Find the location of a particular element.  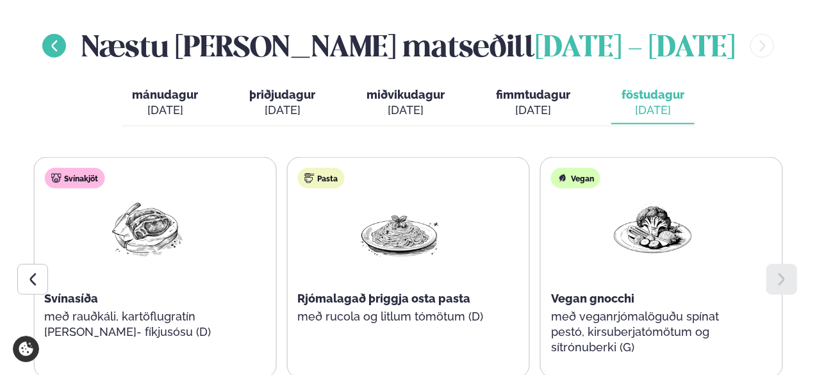

img: pasta.svg is located at coordinates (309, 178).